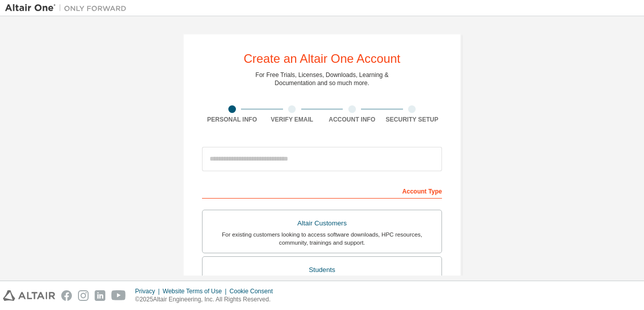  I want to click on div: Students, so click(322, 270).